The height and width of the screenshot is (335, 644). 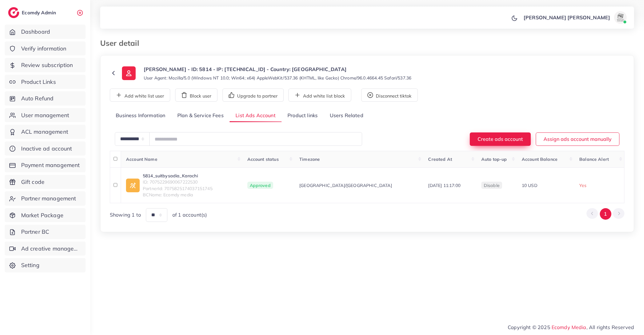 I want to click on span: Copyright © 2025, so click(x=571, y=327).